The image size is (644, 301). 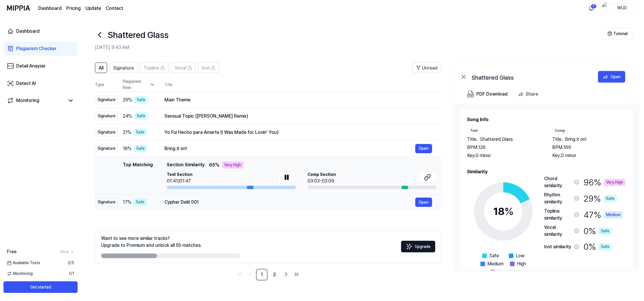 I want to click on button: Signature, so click(x=124, y=68).